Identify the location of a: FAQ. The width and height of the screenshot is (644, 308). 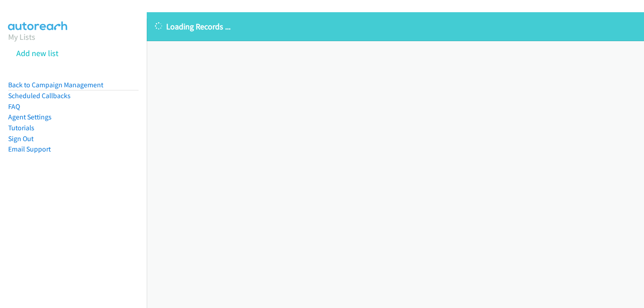
(14, 106).